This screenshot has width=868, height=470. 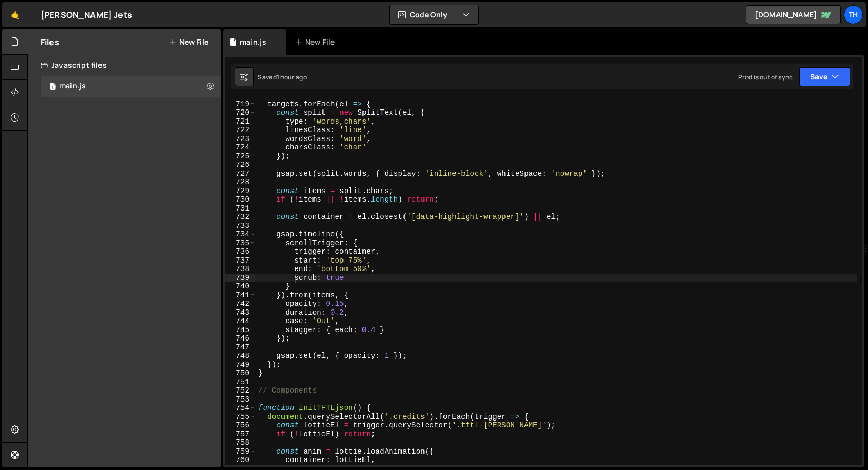 I want to click on div: 735, so click(x=241, y=243).